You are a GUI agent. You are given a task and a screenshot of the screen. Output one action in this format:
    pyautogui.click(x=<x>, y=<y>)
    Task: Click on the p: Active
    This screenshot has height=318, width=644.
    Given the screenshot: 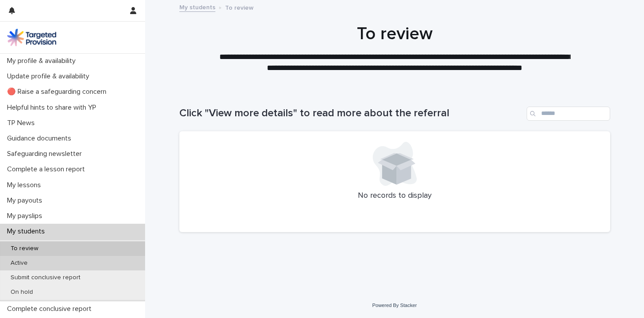 What is the action you would take?
    pyautogui.click(x=19, y=263)
    